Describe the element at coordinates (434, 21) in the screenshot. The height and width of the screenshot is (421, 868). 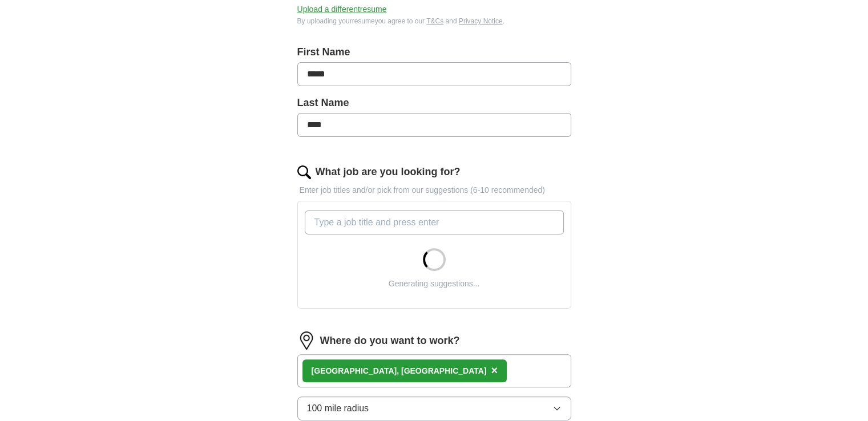
I see `div: By uploading your resume you agree to our and .` at that location.